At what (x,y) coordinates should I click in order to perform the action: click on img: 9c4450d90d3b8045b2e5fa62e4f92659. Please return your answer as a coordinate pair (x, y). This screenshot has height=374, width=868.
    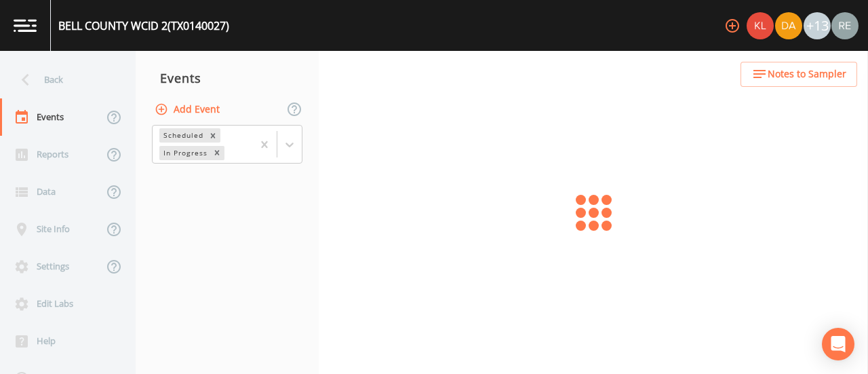
    Looking at the image, I should click on (760, 26).